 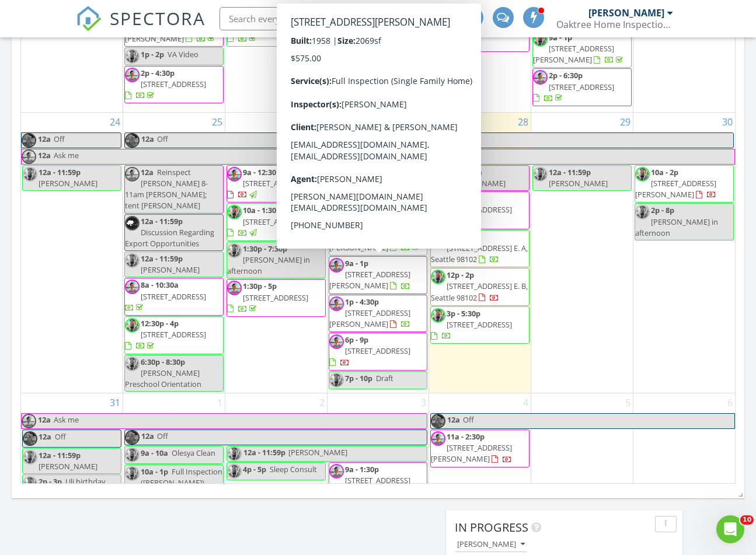 I want to click on a: Go to August 29, 2025, so click(x=625, y=122).